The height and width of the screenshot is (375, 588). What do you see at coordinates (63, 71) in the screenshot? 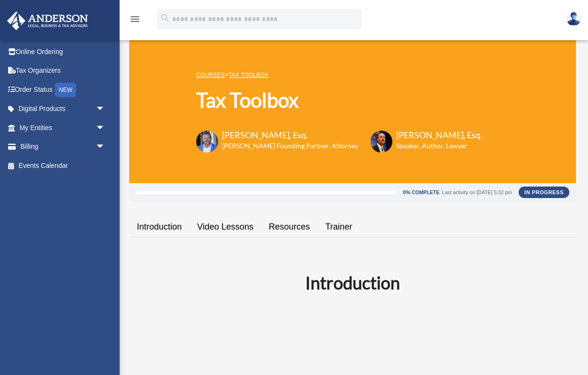
I see `a: Tax Organizers` at bounding box center [63, 71].